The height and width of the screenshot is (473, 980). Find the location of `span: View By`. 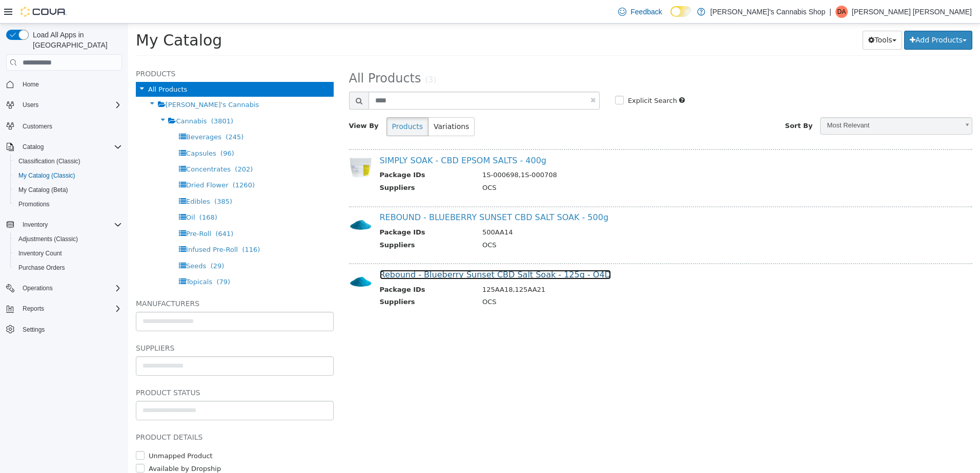

span: View By is located at coordinates (235, 102).